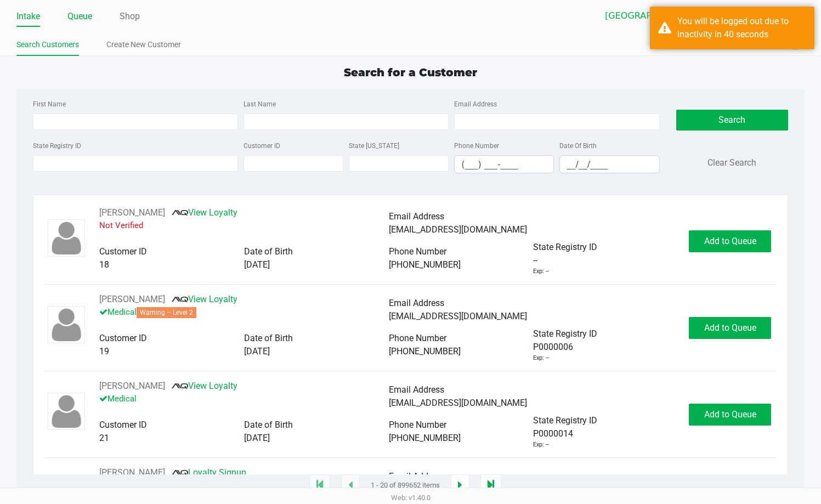 This screenshot has width=821, height=504. Describe the element at coordinates (104, 351) in the screenshot. I see `span: 19` at that location.